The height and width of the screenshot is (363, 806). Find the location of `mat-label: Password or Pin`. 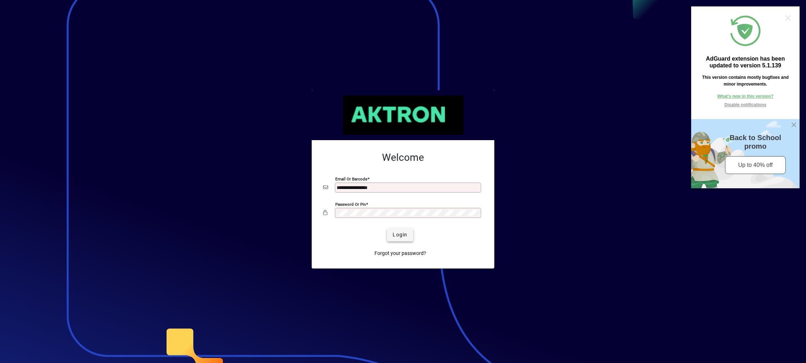

mat-label: Password or Pin is located at coordinates (351, 204).